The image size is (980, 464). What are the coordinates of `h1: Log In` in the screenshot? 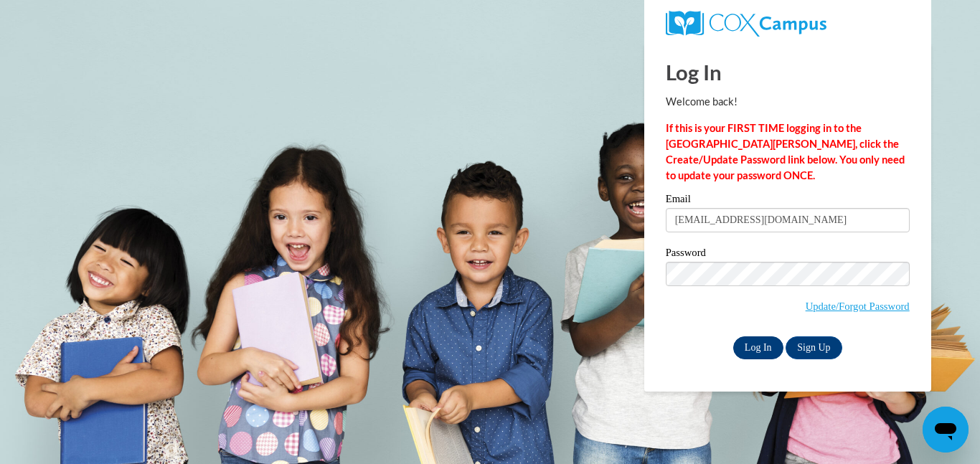 It's located at (788, 72).